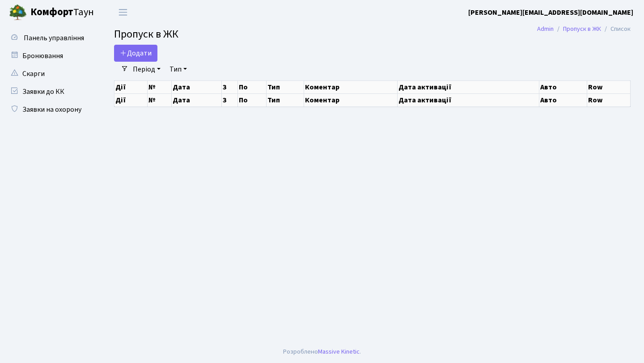  Describe the element at coordinates (49, 74) in the screenshot. I see `a: Скарги` at that location.